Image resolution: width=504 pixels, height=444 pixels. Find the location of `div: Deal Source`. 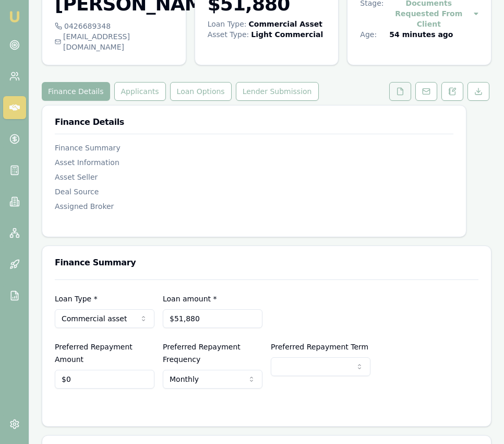

div: Deal Source is located at coordinates (254, 192).